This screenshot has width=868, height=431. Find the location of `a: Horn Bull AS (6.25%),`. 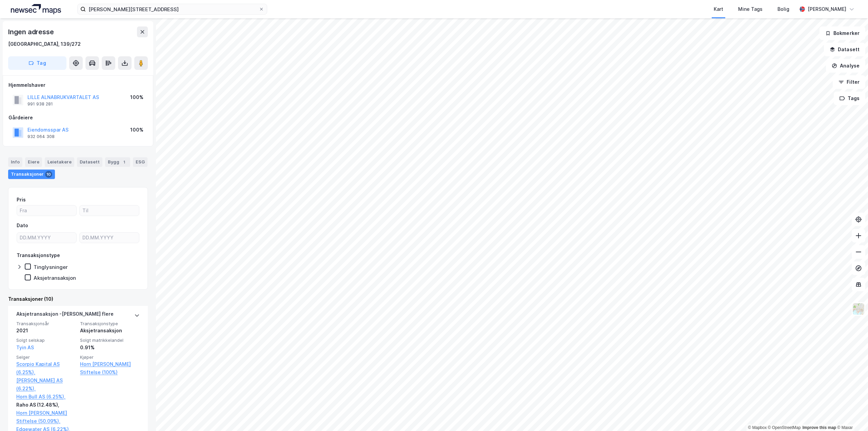

a: Horn Bull AS (6.25%), is located at coordinates (46, 397).